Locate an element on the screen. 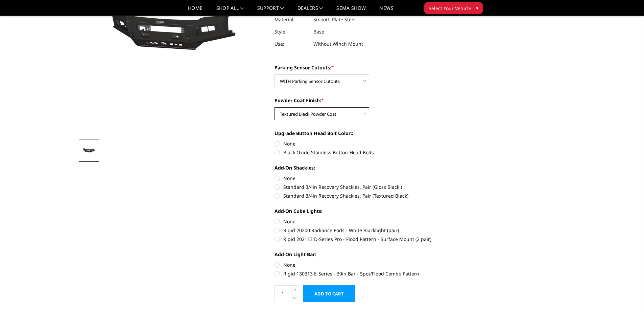  label: Add-On Light Bar: is located at coordinates (368, 254).